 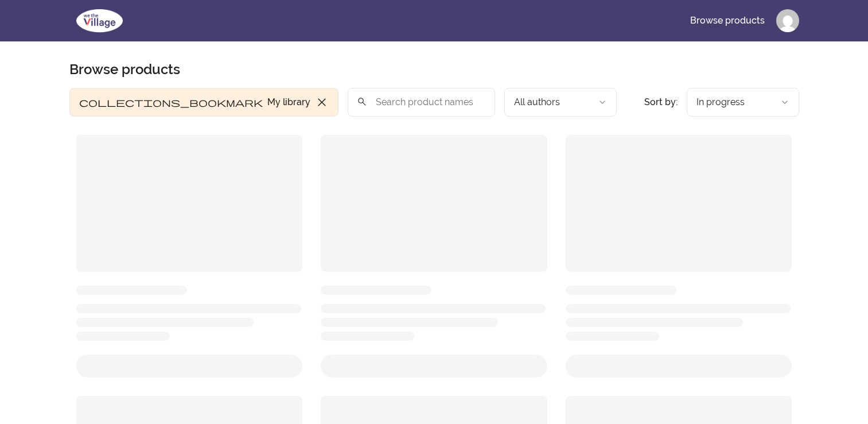 I want to click on h1: Browse products, so click(x=124, y=69).